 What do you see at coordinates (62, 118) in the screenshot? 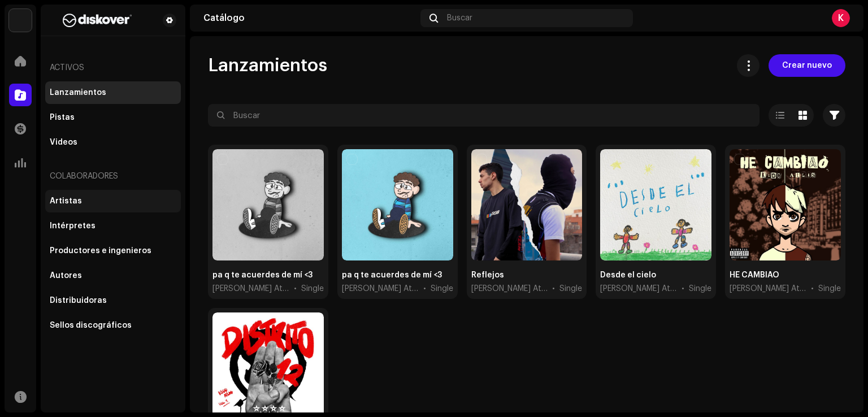
I see `div: Pistas` at bounding box center [62, 118].